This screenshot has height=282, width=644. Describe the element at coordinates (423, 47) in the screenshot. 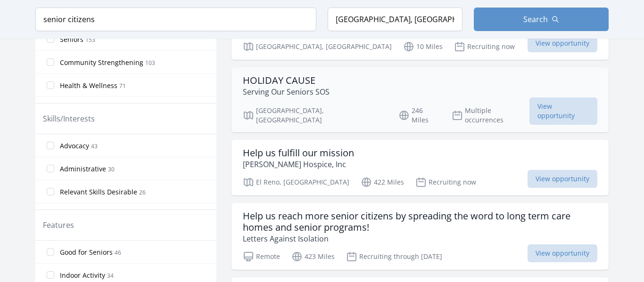

I see `p: 10 Miles` at that location.